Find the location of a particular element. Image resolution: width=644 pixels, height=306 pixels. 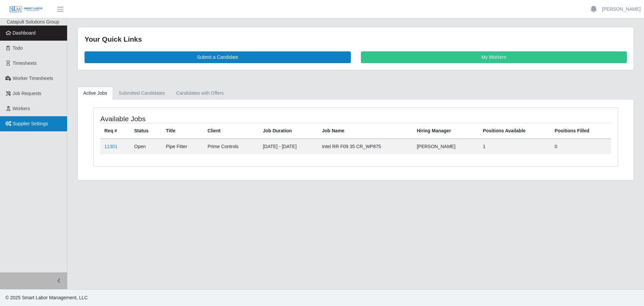

a: Candidates with Offers is located at coordinates (199, 93).